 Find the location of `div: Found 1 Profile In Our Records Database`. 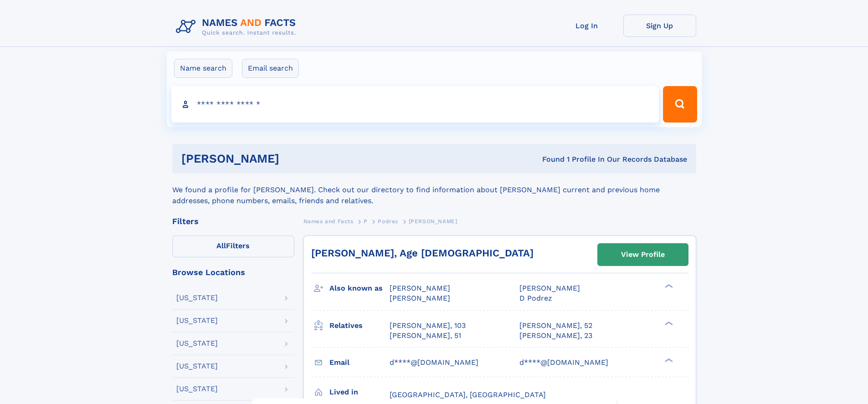

div: Found 1 Profile In Our Records Database is located at coordinates (549, 159).